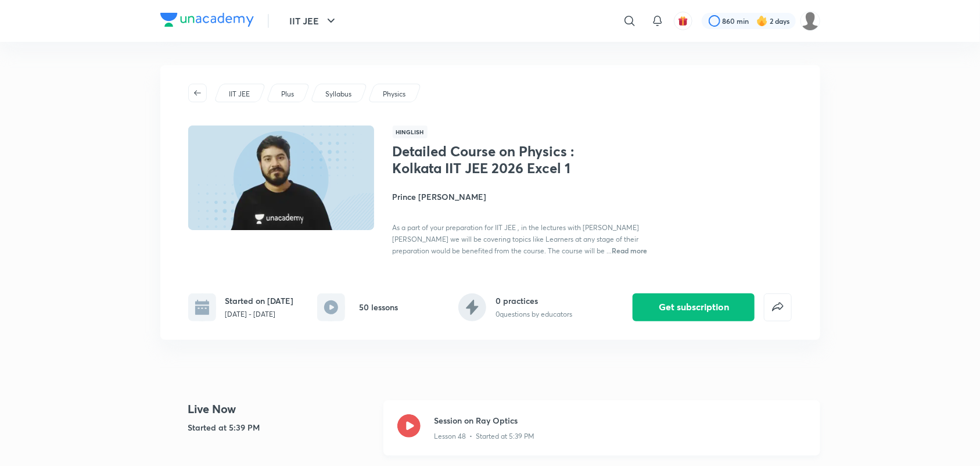  Describe the element at coordinates (281, 409) in the screenshot. I see `h4: Live Now` at that location.